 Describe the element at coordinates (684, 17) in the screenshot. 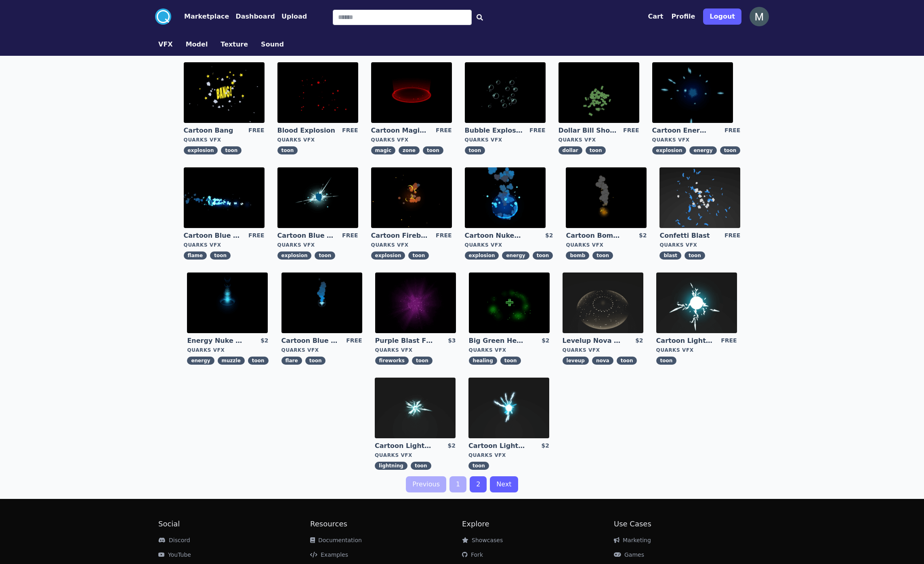

I see `button: Profile` at that location.